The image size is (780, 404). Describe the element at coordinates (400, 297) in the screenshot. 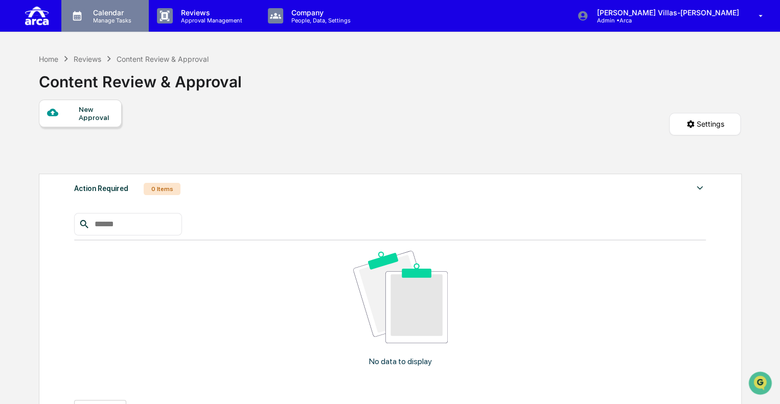

I see `img: No data` at that location.